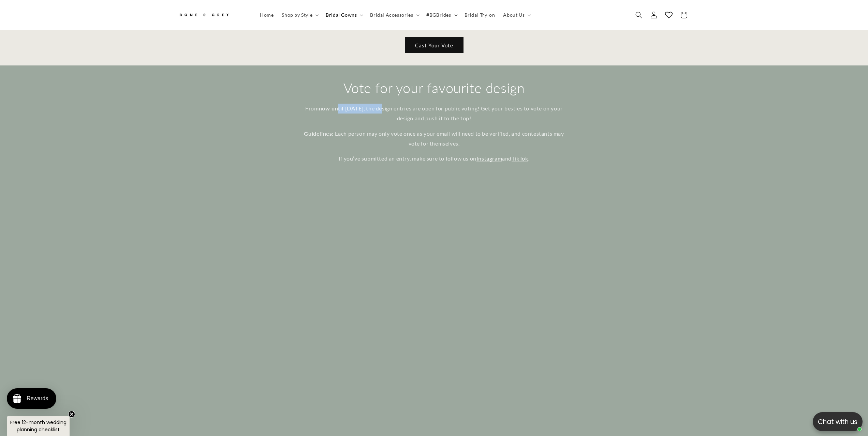 This screenshot has width=868, height=436. What do you see at coordinates (441, 15) in the screenshot?
I see `summary: #BGBrides` at bounding box center [441, 15].